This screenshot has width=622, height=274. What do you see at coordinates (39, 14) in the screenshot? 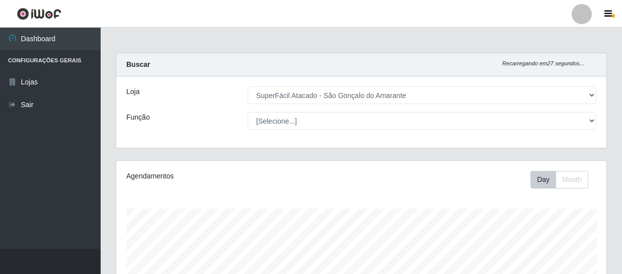
I see `img: CoreUI Logo` at bounding box center [39, 14].